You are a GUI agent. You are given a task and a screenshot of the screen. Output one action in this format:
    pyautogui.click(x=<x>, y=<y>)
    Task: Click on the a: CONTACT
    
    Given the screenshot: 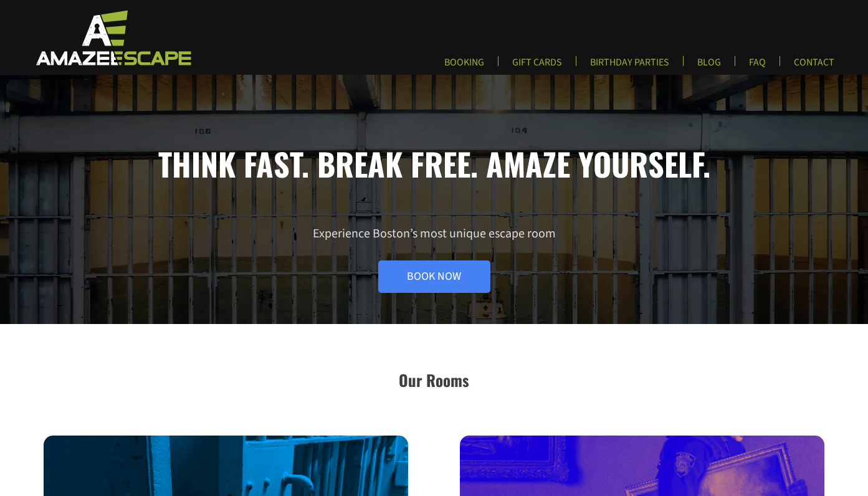 What is the action you would take?
    pyautogui.click(x=814, y=66)
    